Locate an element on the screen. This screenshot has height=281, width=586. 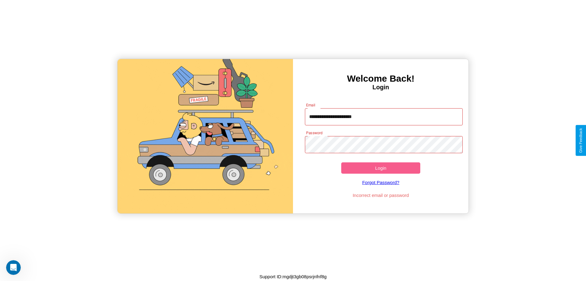
p: Support ID: mgdjt3gb08psrjnfnf8g is located at coordinates (293, 276).